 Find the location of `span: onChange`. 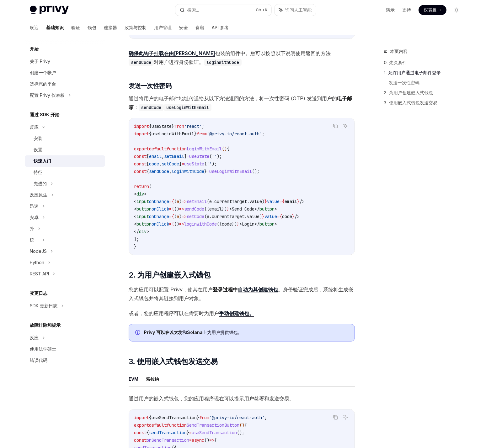

span: onChange is located at coordinates (159, 201).